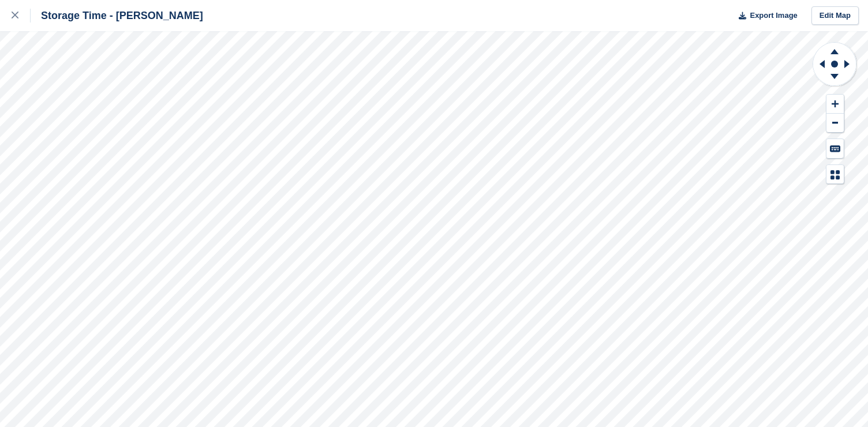 Image resolution: width=868 pixels, height=427 pixels. I want to click on a: Edit Map, so click(835, 16).